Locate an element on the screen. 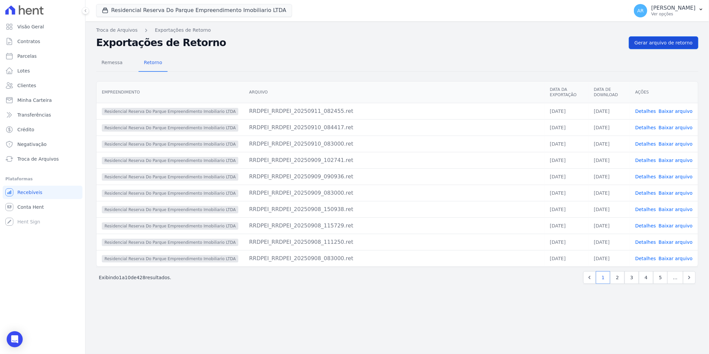  a: 3 is located at coordinates (632, 278).